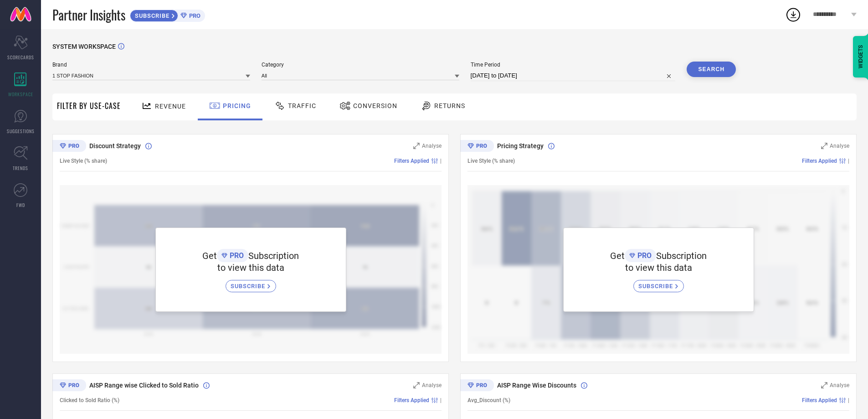 The width and height of the screenshot is (868, 419). I want to click on span: Pricing Strategy, so click(520, 146).